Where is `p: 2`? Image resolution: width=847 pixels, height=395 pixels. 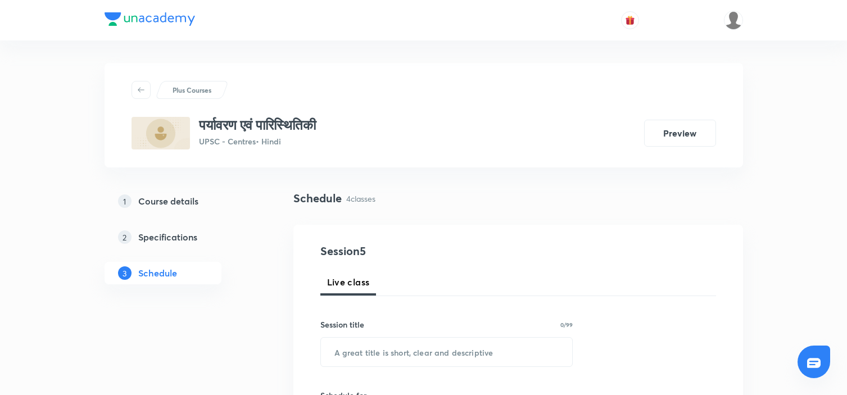
p: 2 is located at coordinates (125, 237).